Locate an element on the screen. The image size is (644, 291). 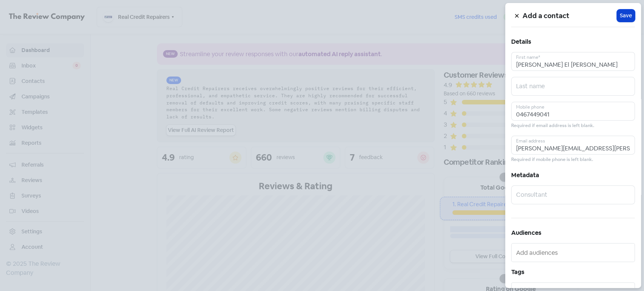
h5: Tags is located at coordinates (573, 272).